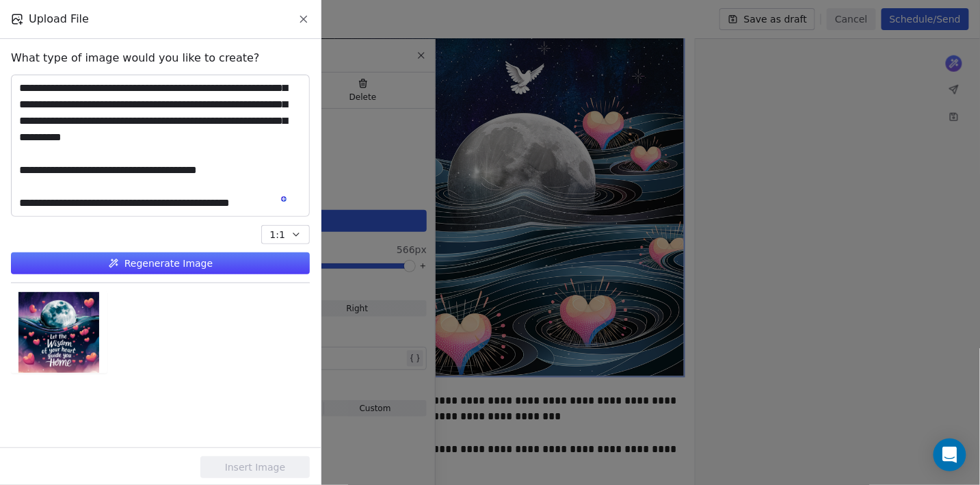 Image resolution: width=980 pixels, height=485 pixels. Describe the element at coordinates (277, 235) in the screenshot. I see `span: 1:1` at that location.